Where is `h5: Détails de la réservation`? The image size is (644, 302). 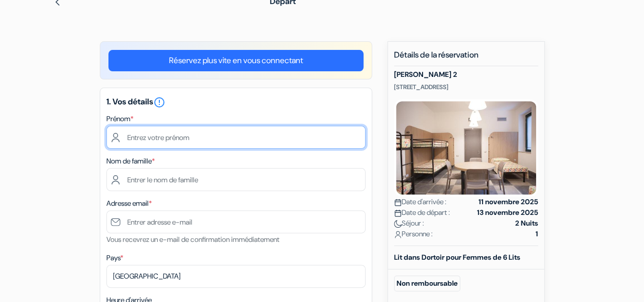
h5: Détails de la réservation is located at coordinates (466, 58).